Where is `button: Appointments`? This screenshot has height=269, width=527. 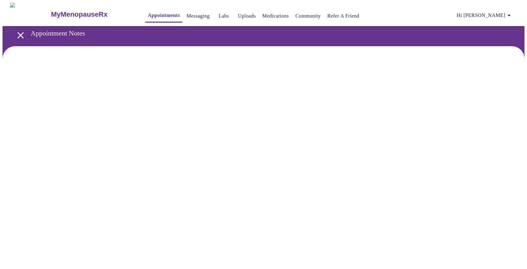 button: Appointments is located at coordinates (164, 16).